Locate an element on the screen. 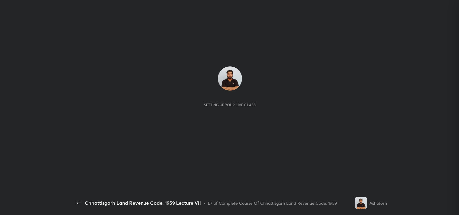 The image size is (459, 215). div: Ashutosh is located at coordinates (378, 203).